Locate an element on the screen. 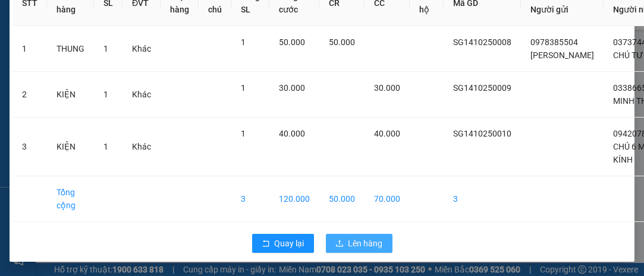  span: CHÚ TƯ is located at coordinates (627, 55).